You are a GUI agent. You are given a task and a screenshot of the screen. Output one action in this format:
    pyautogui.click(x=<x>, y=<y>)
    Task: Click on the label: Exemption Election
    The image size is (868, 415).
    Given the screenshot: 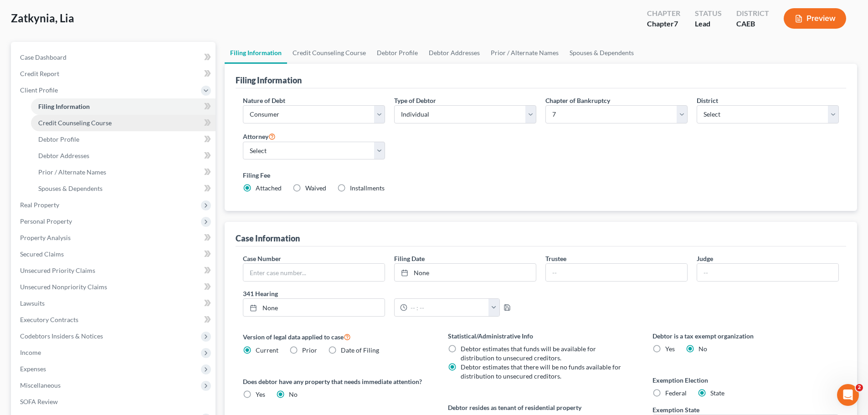 What is the action you would take?
    pyautogui.click(x=745, y=380)
    